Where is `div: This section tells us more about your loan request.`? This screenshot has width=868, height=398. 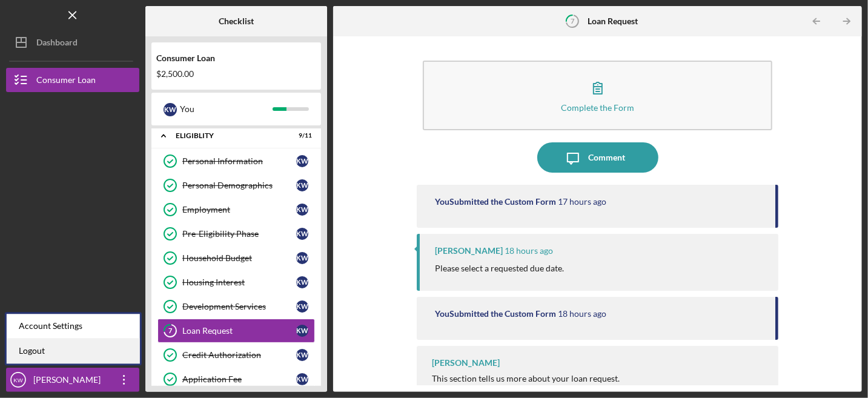 div: This section tells us more about your loan request. is located at coordinates (599, 378).